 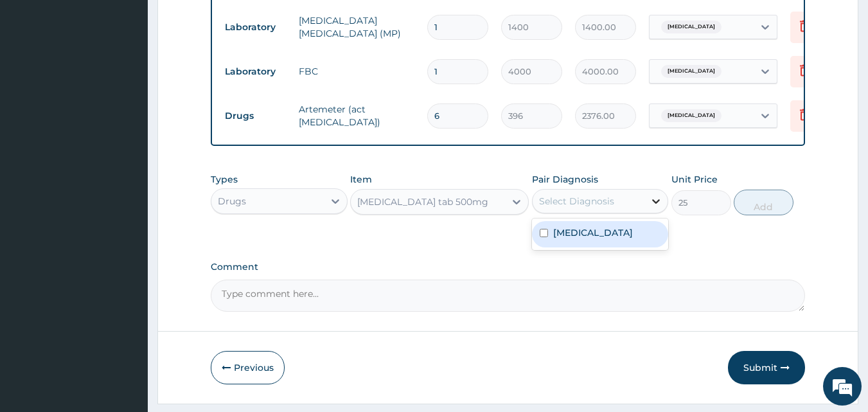 I want to click on span: We're online!, so click(x=126, y=189).